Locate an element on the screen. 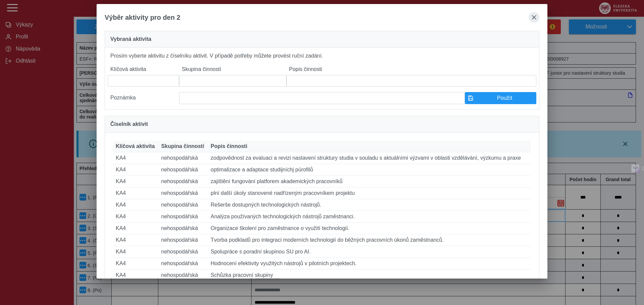 The height and width of the screenshot is (305, 644). label: Popis činnosti is located at coordinates (411, 69).